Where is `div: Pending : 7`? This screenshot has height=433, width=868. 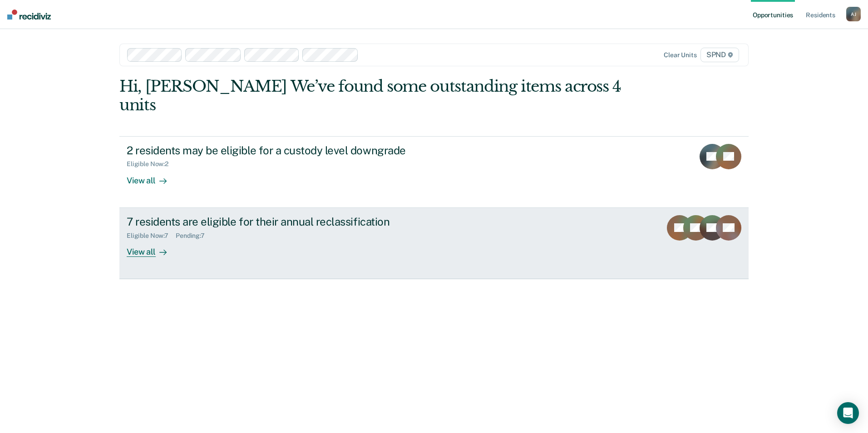 div: Pending : 7 is located at coordinates (194, 236).